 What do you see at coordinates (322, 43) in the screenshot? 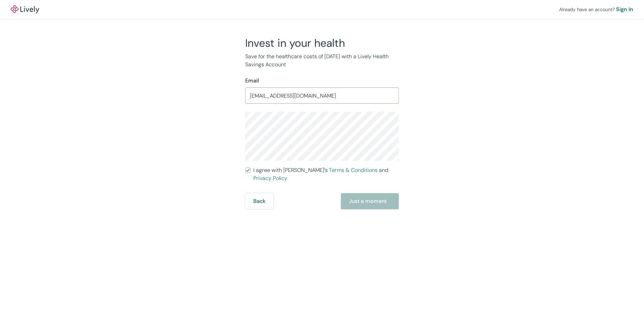
I see `h2: Invest in your health` at bounding box center [322, 43].